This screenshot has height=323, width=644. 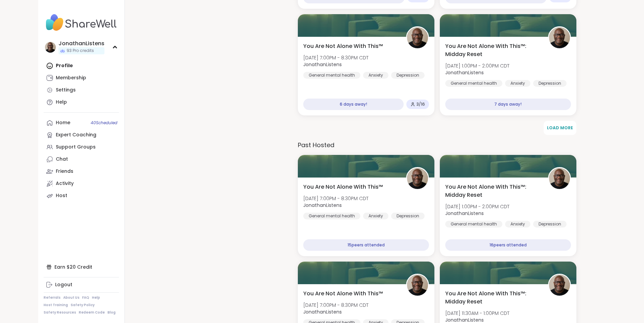 What do you see at coordinates (508, 104) in the screenshot?
I see `div: 7 days away!` at bounding box center [508, 104].